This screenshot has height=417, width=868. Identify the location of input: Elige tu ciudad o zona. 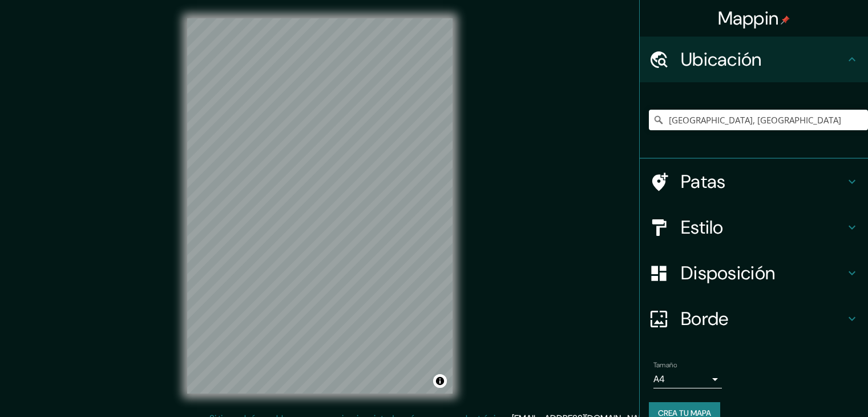
(759, 120).